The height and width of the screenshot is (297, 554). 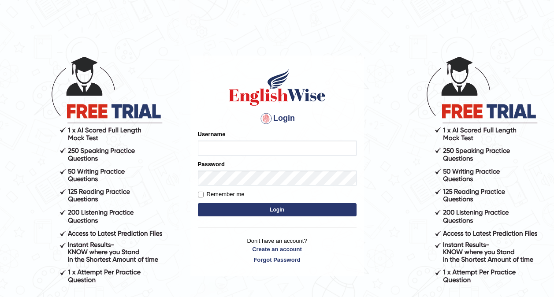 What do you see at coordinates (277, 251) in the screenshot?
I see `p: Don't have an account?` at bounding box center [277, 251].